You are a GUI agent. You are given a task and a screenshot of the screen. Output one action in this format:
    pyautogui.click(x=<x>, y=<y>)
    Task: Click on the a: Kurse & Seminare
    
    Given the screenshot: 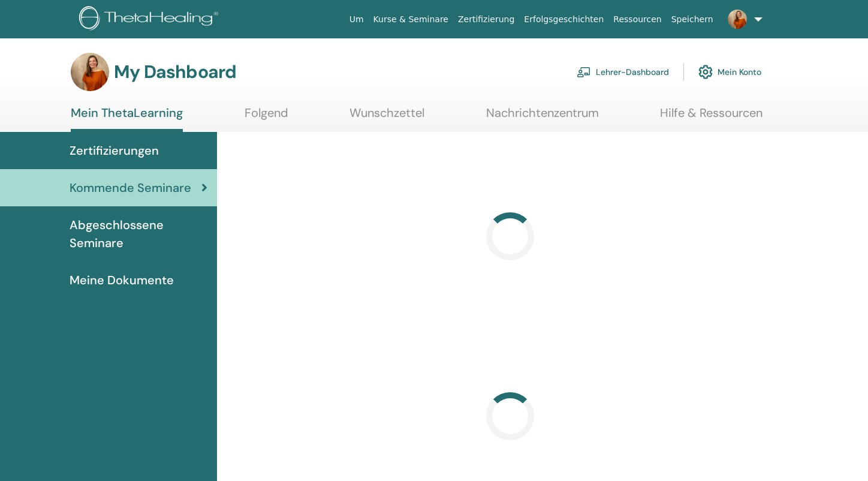 What is the action you would take?
    pyautogui.click(x=411, y=19)
    